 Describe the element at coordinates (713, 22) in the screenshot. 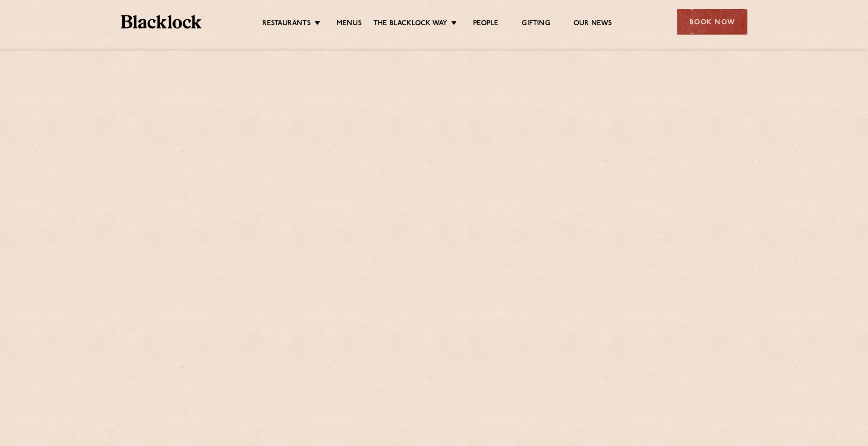

I see `div: Book Now` at that location.